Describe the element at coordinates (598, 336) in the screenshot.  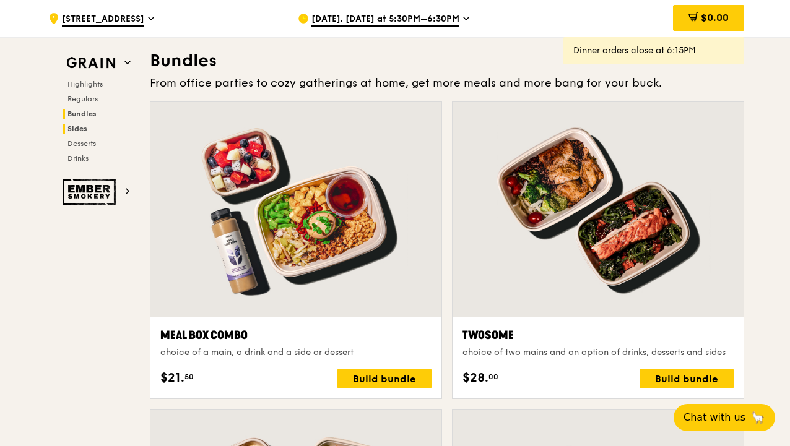
I see `div: Twosome` at that location.